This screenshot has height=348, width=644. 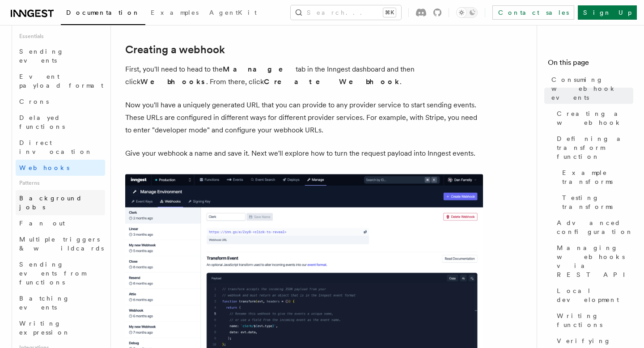 I want to click on a: Direct invocation, so click(x=61, y=148).